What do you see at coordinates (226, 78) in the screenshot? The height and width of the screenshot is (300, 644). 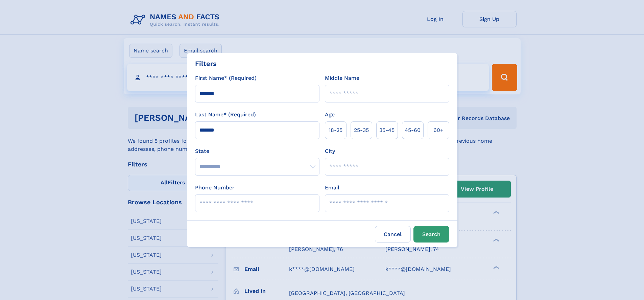 I see `label: First Name* (Required)` at bounding box center [226, 78].